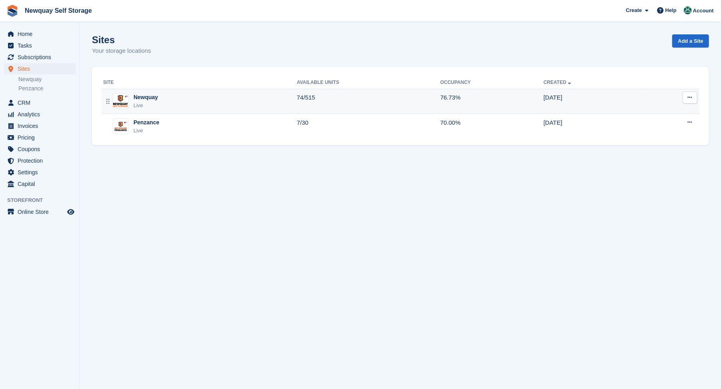  I want to click on span: Tasks, so click(42, 46).